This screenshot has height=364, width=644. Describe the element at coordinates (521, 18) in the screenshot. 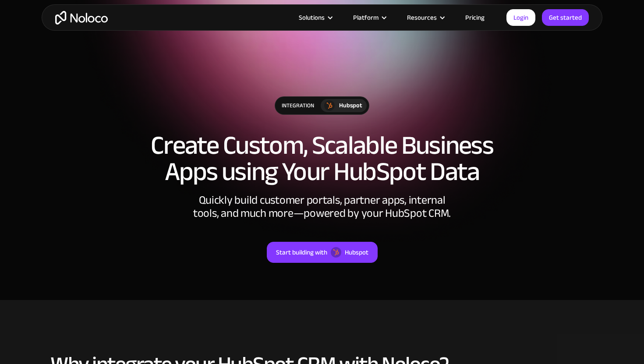

I see `a: Login` at that location.